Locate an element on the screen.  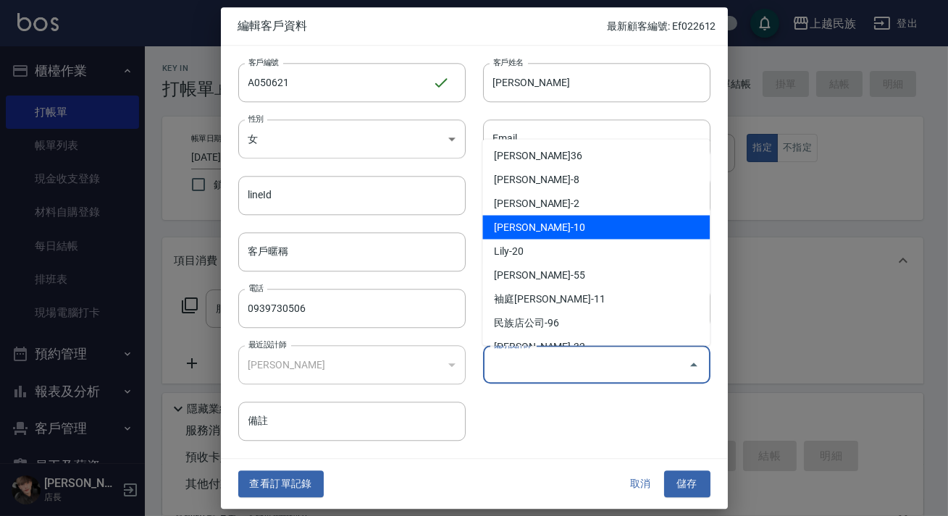
label: 客戶編號 is located at coordinates (264, 62).